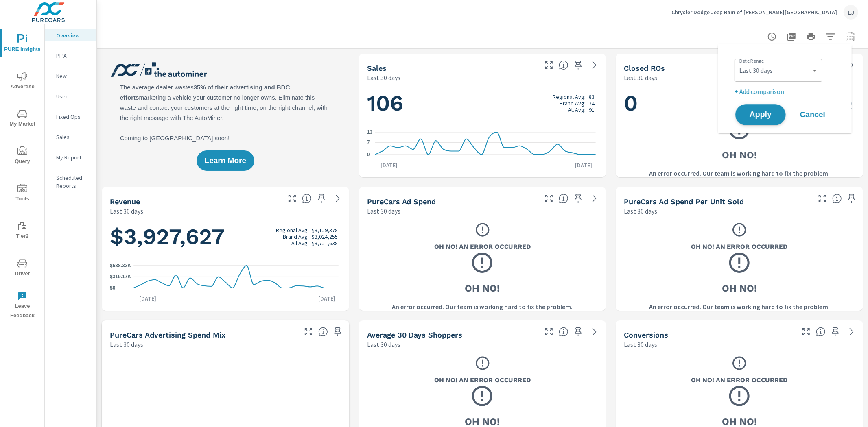 This screenshot has height=427, width=868. I want to click on p: $3,024,255, so click(324, 237).